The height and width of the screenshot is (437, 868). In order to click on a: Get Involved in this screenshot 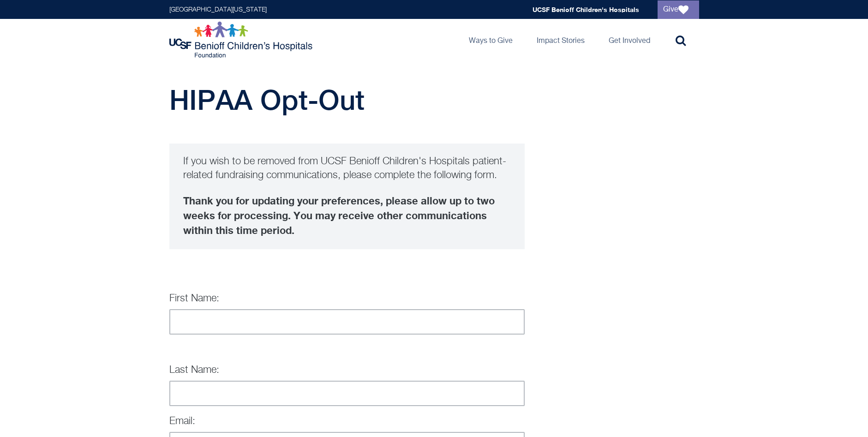, I will do `click(629, 40)`.